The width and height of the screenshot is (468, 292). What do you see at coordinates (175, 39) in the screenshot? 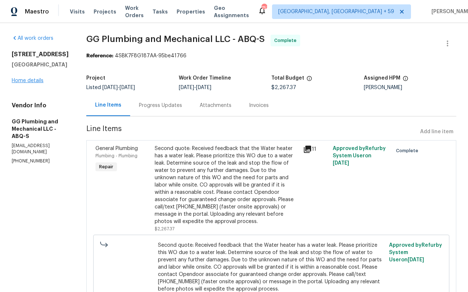
I see `span: GG Plumbing and Mechanical LLC - ABQ-S` at bounding box center [175, 39].